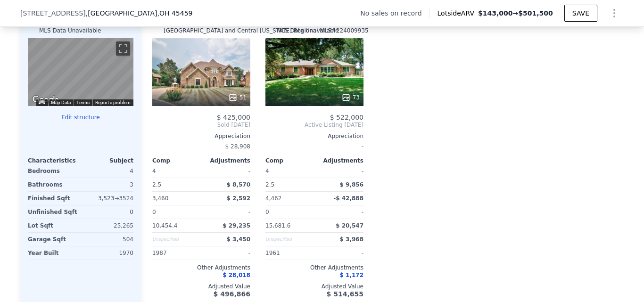 This screenshot has height=302, width=644. I want to click on img: Google, so click(46, 100).